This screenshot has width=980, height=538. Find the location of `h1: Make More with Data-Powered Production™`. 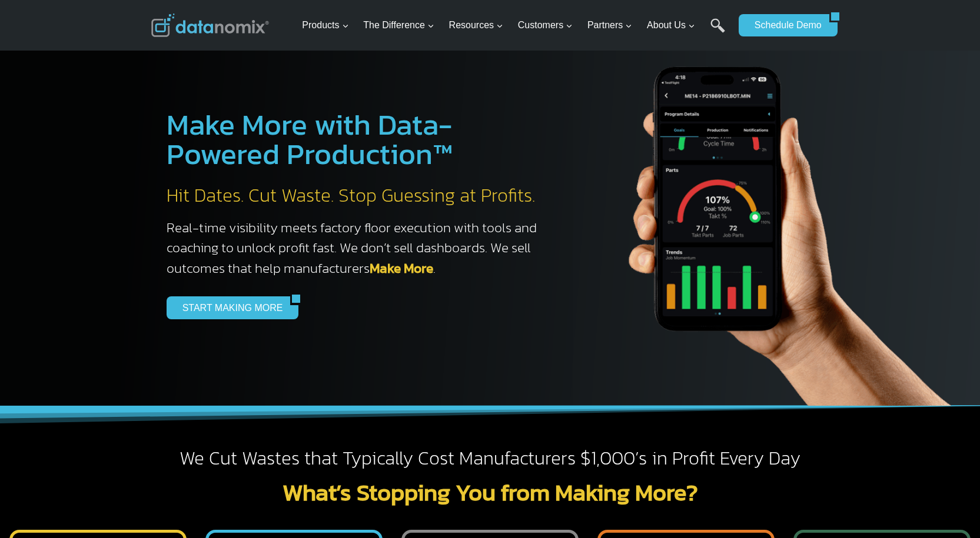

h1: Make More with Data-Powered Production™ is located at coordinates (358, 140).